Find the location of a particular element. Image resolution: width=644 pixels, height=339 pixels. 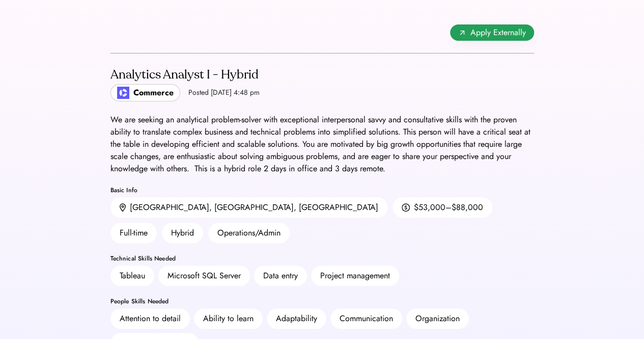

div: Microsoft SQL Server is located at coordinates (204, 276).